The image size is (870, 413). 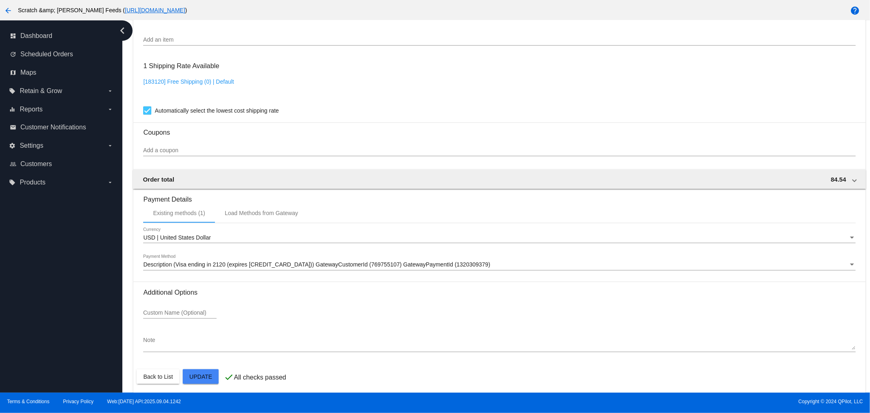 What do you see at coordinates (53, 127) in the screenshot?
I see `span: Customer Notifications` at bounding box center [53, 127].